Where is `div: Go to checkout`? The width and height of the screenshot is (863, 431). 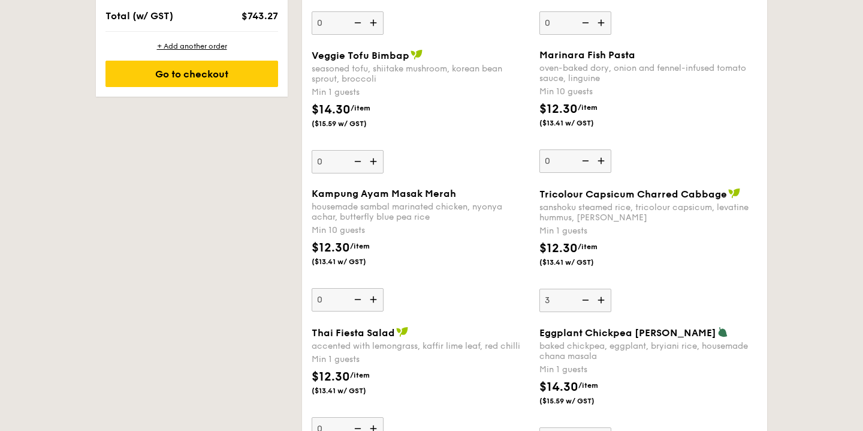 div: Go to checkout is located at coordinates (192, 74).